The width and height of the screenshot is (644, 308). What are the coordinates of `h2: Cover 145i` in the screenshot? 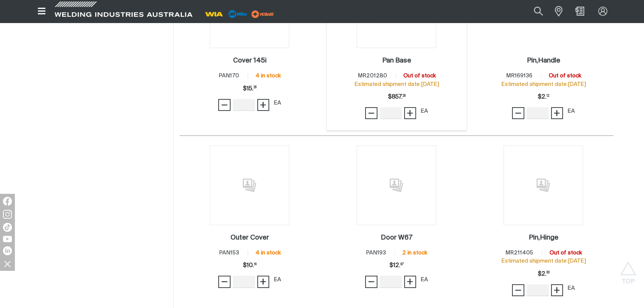 It's located at (250, 60).